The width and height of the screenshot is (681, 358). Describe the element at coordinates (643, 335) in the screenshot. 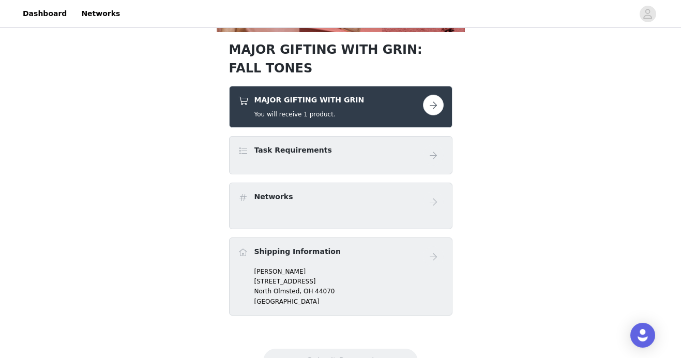

I see `div: Open Intercom Messenger` at that location.